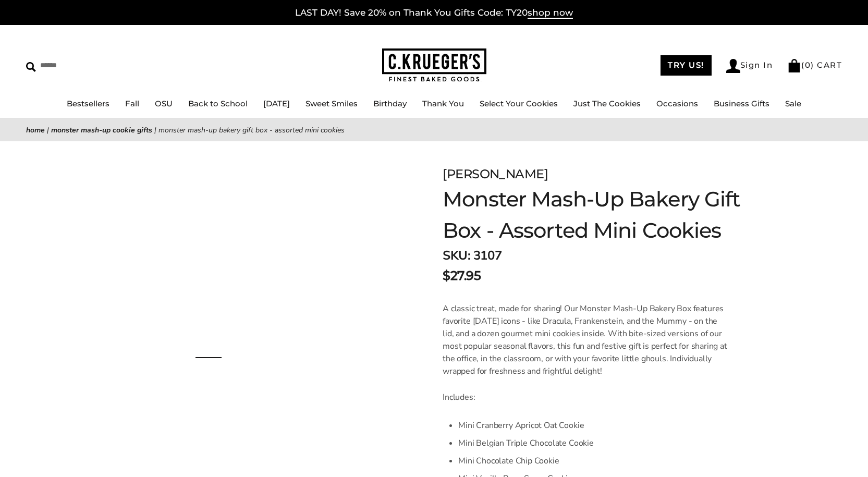  Describe the element at coordinates (607, 103) in the screenshot. I see `a: Just The Cookies` at that location.